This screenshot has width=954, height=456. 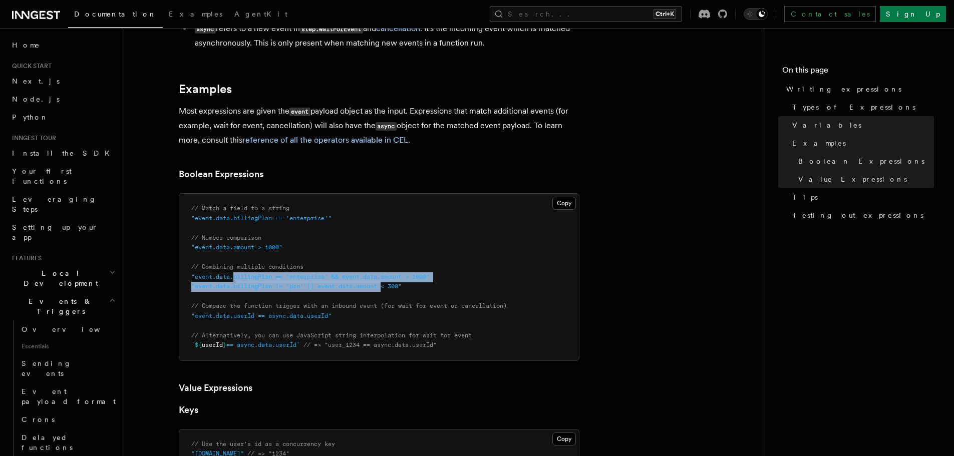 What do you see at coordinates (261, 15) in the screenshot?
I see `a: AgentKit` at bounding box center [261, 15].